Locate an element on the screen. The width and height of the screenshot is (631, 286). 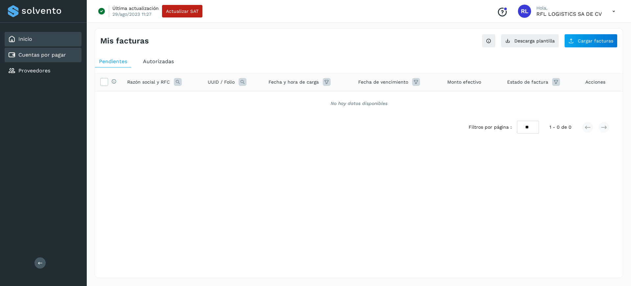
span: Fecha y hora de carga is located at coordinates (293, 82).